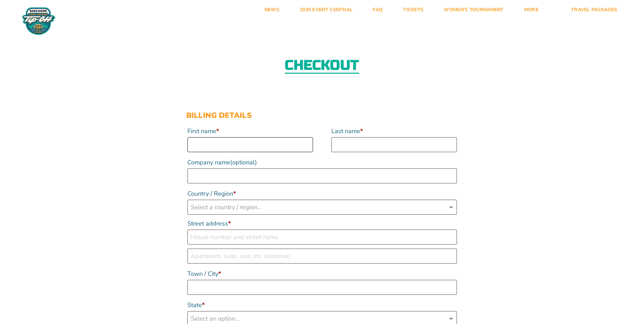 Image resolution: width=644 pixels, height=324 pixels. What do you see at coordinates (394, 131) in the screenshot?
I see `label: Last name` at bounding box center [394, 131].